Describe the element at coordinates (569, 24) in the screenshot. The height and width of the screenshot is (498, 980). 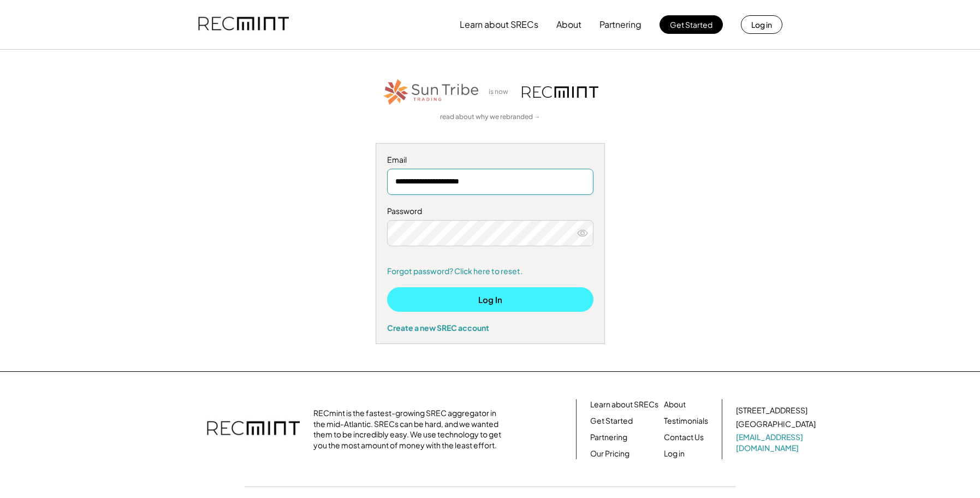
I see `button: About` at that location.